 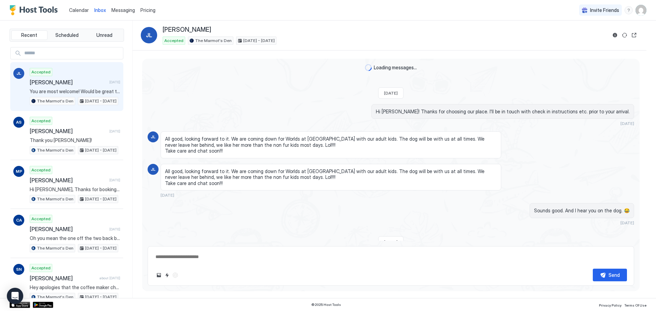 What do you see at coordinates (75, 288) in the screenshot?
I see `span: Hey apologies that the coffee maker chose you guys to blow up on. Hope you enjoyed your stay!` at bounding box center [75, 288].